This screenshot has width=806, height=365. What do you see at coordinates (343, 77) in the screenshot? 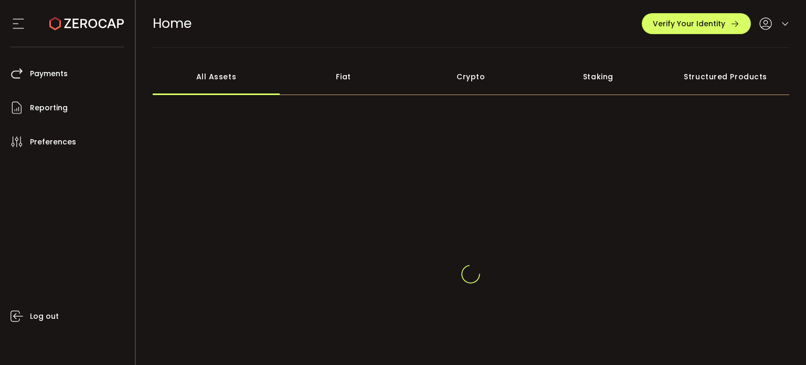
I see `div: Fiat` at bounding box center [343, 77].